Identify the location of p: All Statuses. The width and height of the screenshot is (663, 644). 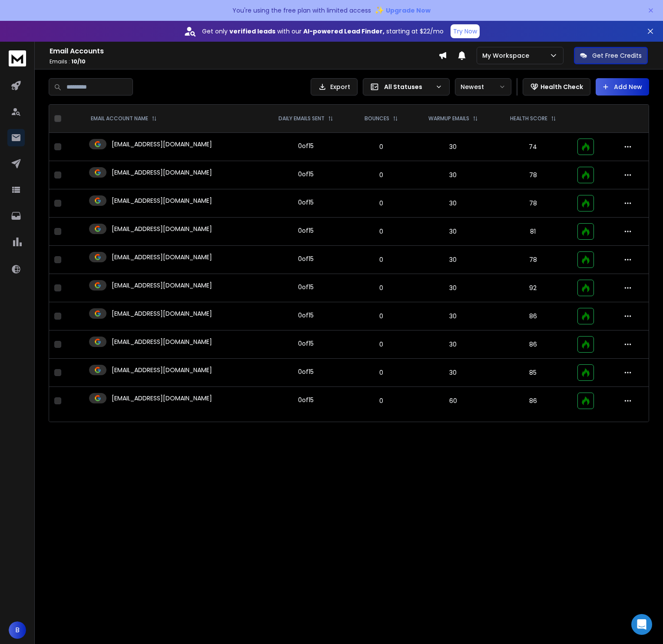
(408, 87).